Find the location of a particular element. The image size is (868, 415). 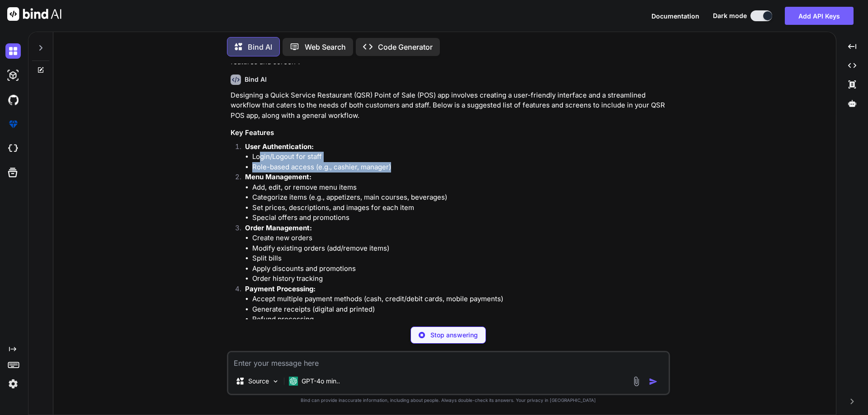

img: icon is located at coordinates (654, 382).